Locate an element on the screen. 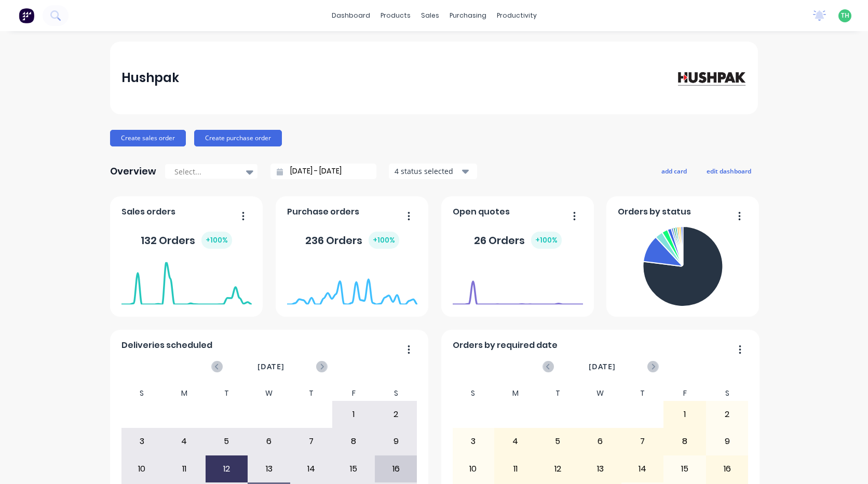  div: 4 status selected is located at coordinates (427, 171).